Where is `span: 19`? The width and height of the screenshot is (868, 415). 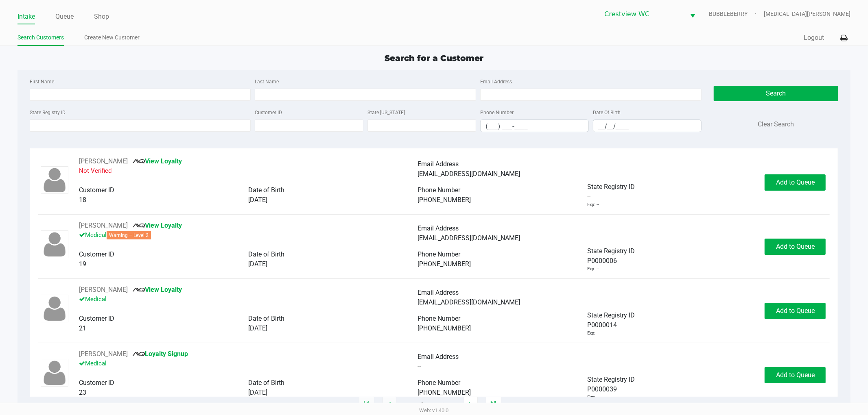
span: 19 is located at coordinates (82, 264).